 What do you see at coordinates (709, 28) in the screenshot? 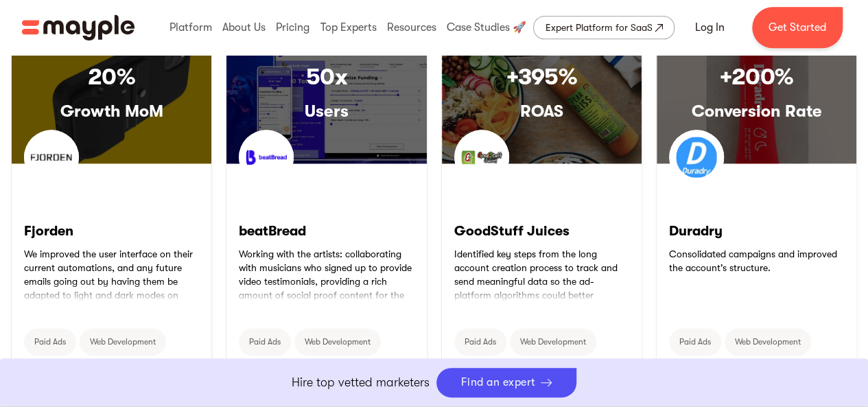
I see `a: Log In` at bounding box center [709, 28].